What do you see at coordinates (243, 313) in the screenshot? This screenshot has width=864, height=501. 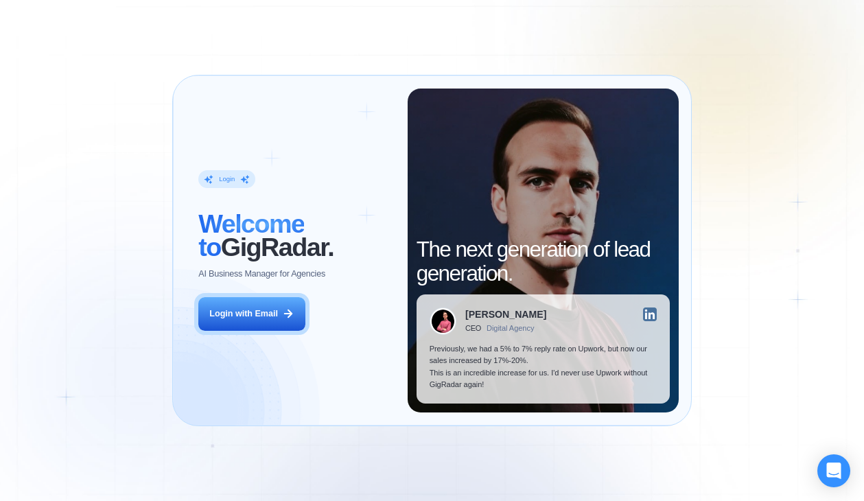 I see `div: Login with Email` at bounding box center [243, 313].